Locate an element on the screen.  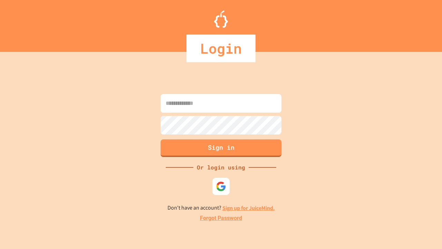
div: Login is located at coordinates (221, 48).